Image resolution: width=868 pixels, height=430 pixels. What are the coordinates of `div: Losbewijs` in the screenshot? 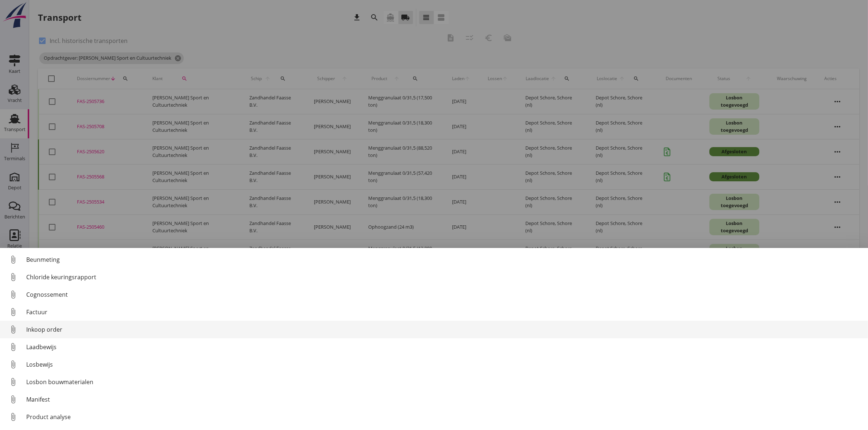 It's located at (444, 365).